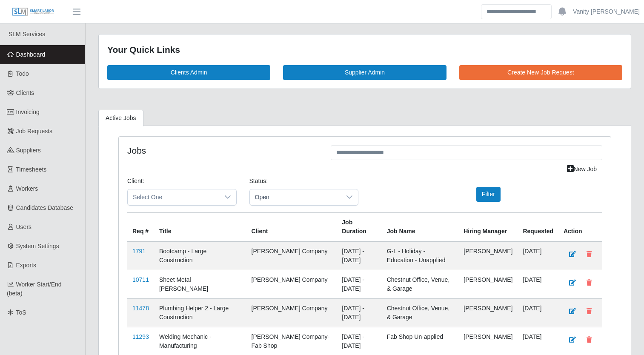  What do you see at coordinates (359, 227) in the screenshot?
I see `th: Job Duration` at bounding box center [359, 227].